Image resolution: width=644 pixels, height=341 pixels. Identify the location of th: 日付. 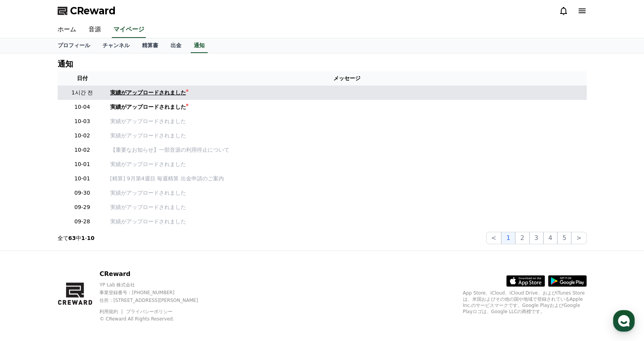
(83, 78).